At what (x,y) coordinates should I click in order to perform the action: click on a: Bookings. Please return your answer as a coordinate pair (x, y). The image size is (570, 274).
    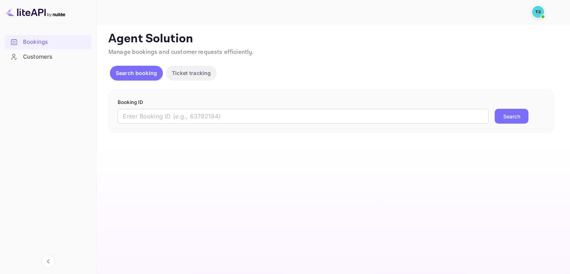
    Looking at the image, I should click on (48, 42).